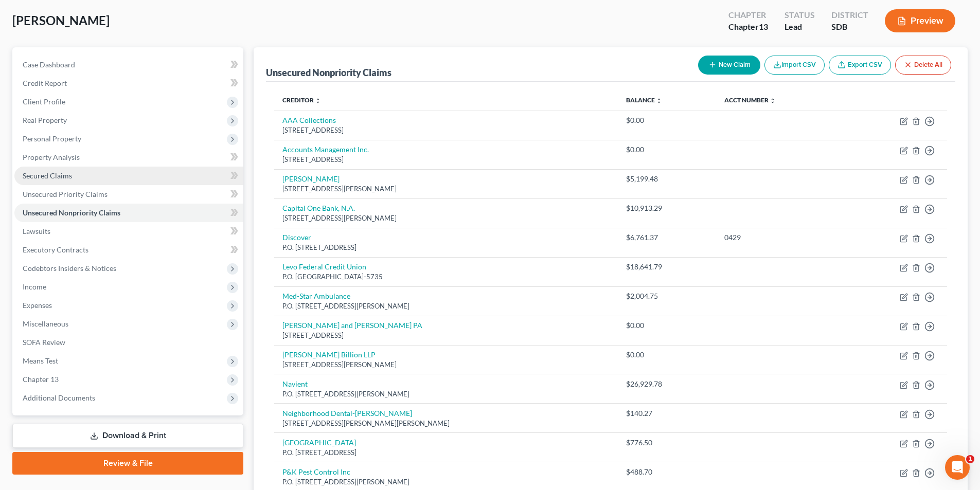 Image resolution: width=980 pixels, height=490 pixels. Describe the element at coordinates (40, 379) in the screenshot. I see `span: Chapter 13` at that location.